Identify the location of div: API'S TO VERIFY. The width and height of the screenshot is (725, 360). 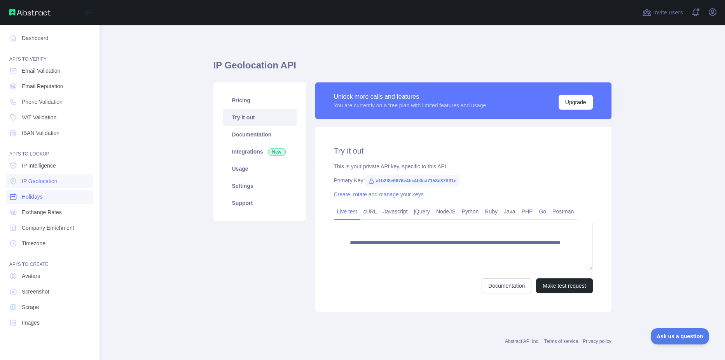
(50, 54).